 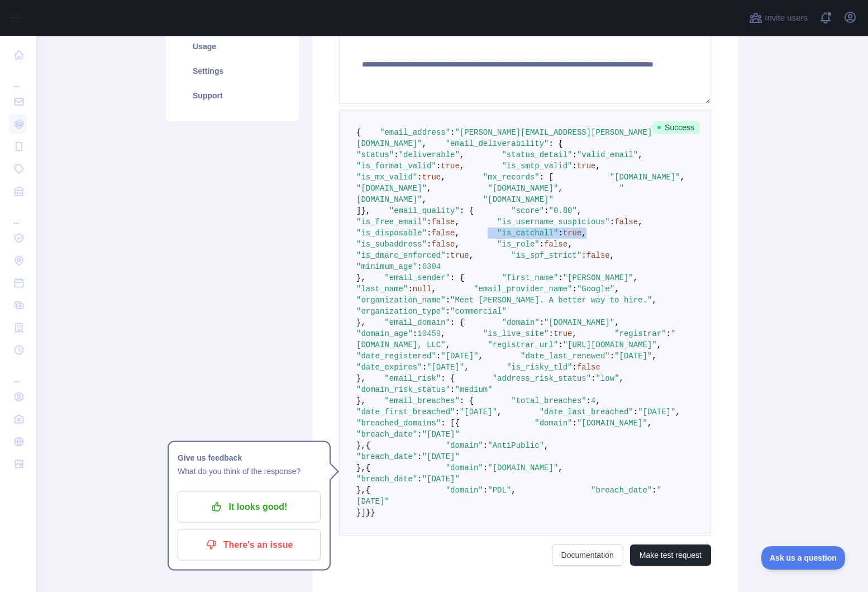 What do you see at coordinates (537, 166) in the screenshot?
I see `span: "is_smtp_valid"` at bounding box center [537, 166].